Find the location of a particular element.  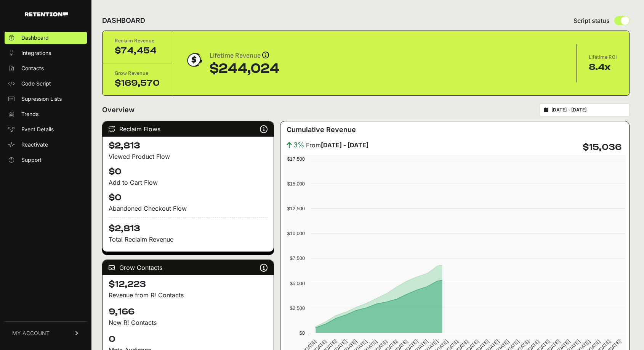

text: $15,000 is located at coordinates (296, 184).